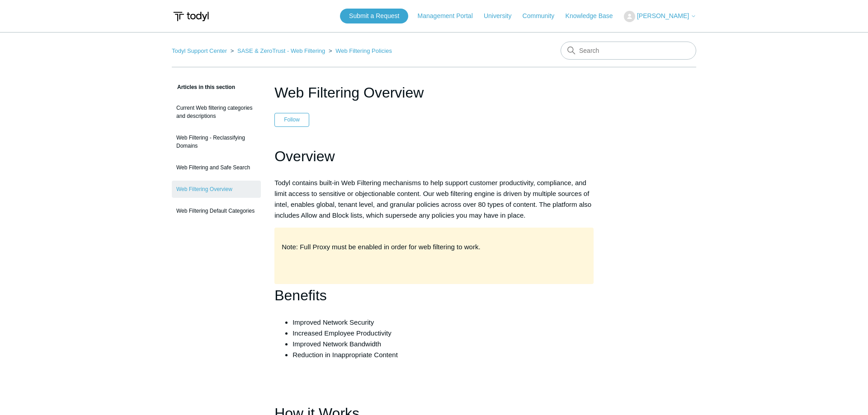  Describe the element at coordinates (216, 112) in the screenshot. I see `a: Current Web filtering categories and descriptions` at that location.